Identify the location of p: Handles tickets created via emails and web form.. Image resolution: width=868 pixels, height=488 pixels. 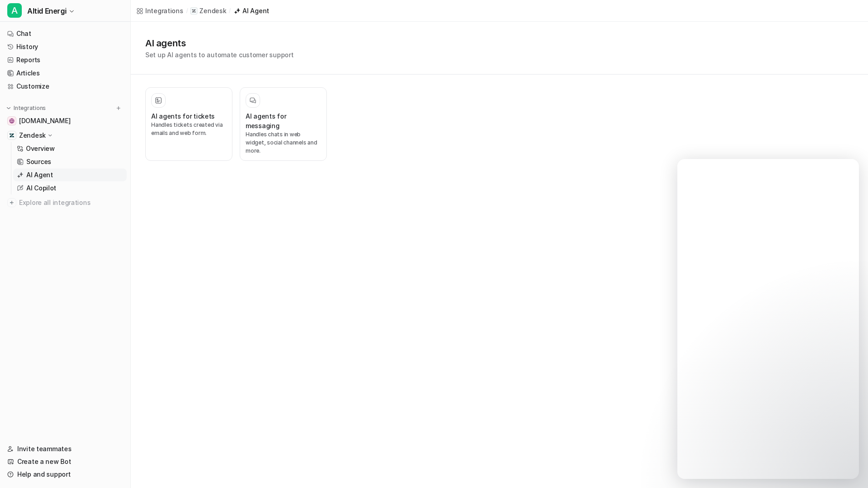
(189, 129).